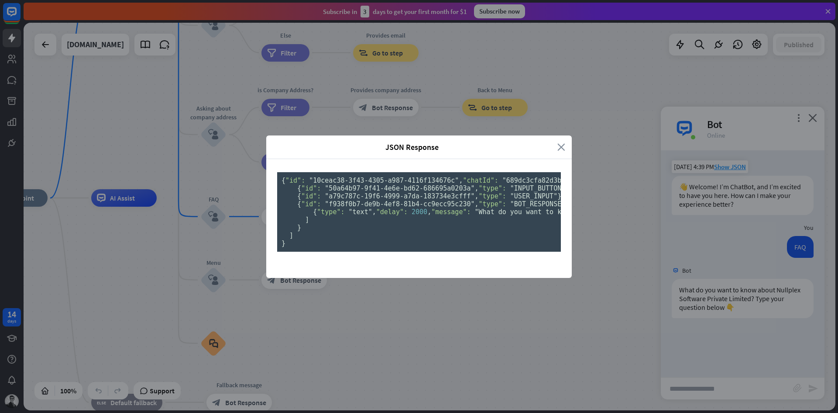  What do you see at coordinates (400, 196) in the screenshot?
I see `span: "a79c787c-19f6-4999-a7da-183734e3cfff"` at bounding box center [400, 196].